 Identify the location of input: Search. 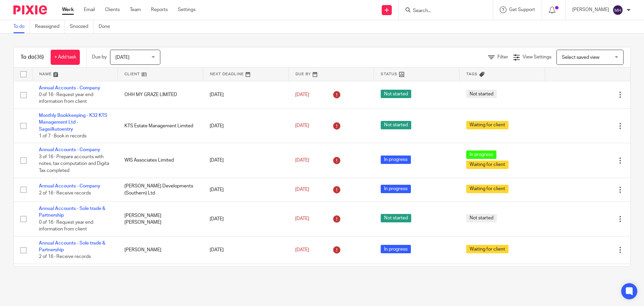
(442, 11).